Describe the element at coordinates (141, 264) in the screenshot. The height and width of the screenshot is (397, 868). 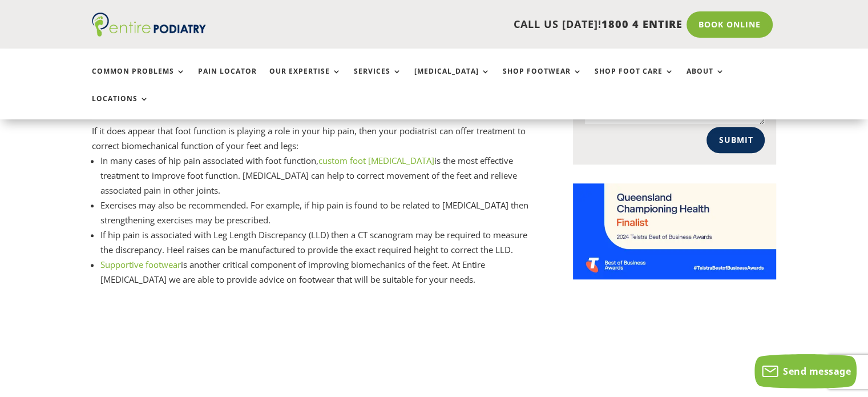
I see `a: Supportive footwear` at that location.